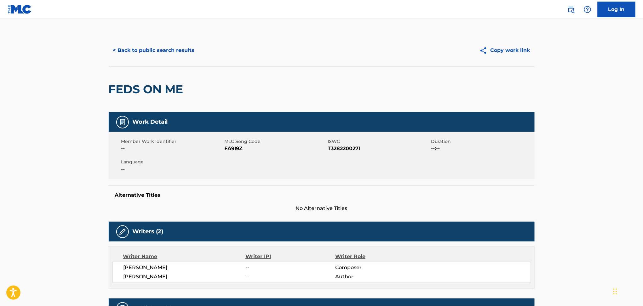 This screenshot has height=306, width=643. What do you see at coordinates (122, 232) in the screenshot?
I see `img: Writers` at bounding box center [122, 232].